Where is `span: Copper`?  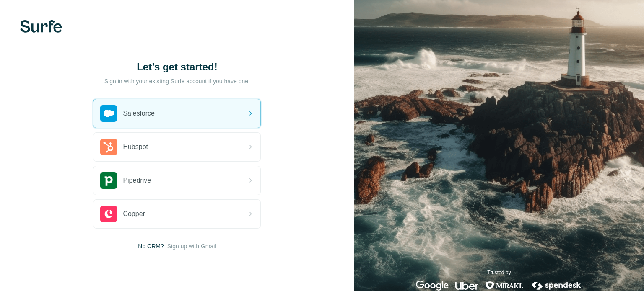
span: Copper is located at coordinates (134, 214).